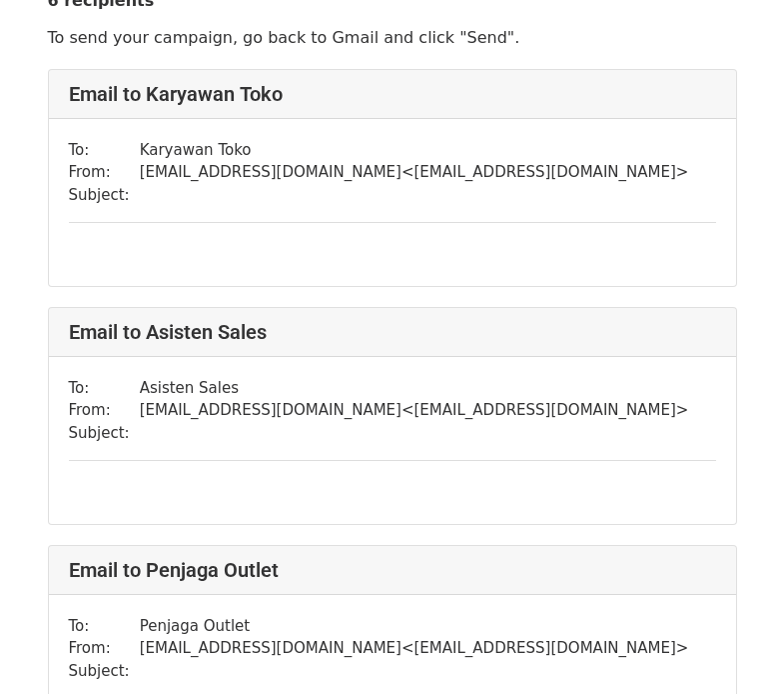 This screenshot has width=784, height=694. I want to click on h4: Email to Penjaga Outlet, so click(393, 570).